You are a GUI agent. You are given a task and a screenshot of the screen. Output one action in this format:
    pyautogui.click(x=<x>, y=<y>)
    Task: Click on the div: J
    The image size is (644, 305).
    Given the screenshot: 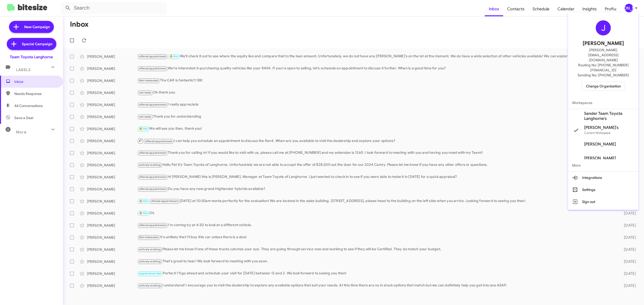 What is the action you would take?
    pyautogui.click(x=603, y=28)
    